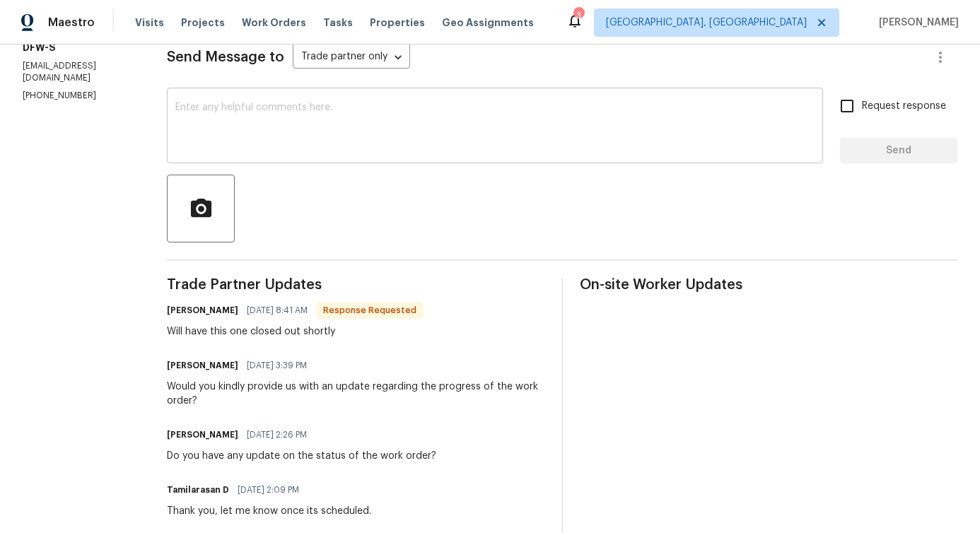  Describe the element at coordinates (769, 285) in the screenshot. I see `span: On-site Worker Updates` at that location.